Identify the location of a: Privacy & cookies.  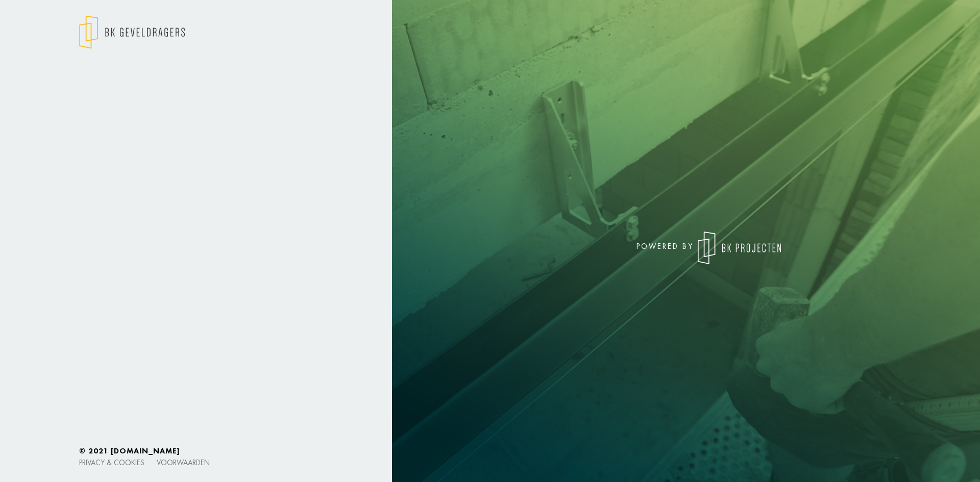
(112, 463).